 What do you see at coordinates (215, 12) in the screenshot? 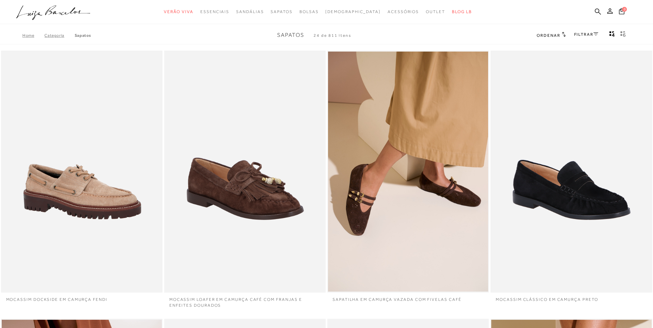
I see `span: Essenciais` at bounding box center [215, 12].